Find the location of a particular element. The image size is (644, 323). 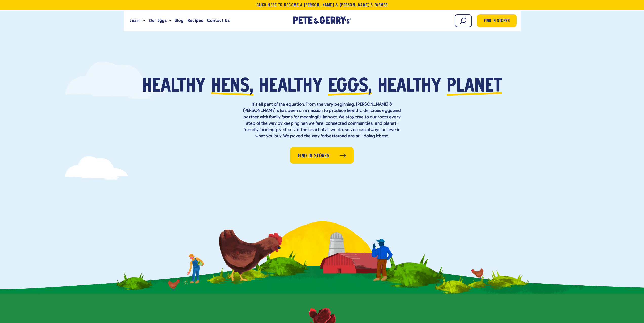

a: Contact Us is located at coordinates (218, 21).